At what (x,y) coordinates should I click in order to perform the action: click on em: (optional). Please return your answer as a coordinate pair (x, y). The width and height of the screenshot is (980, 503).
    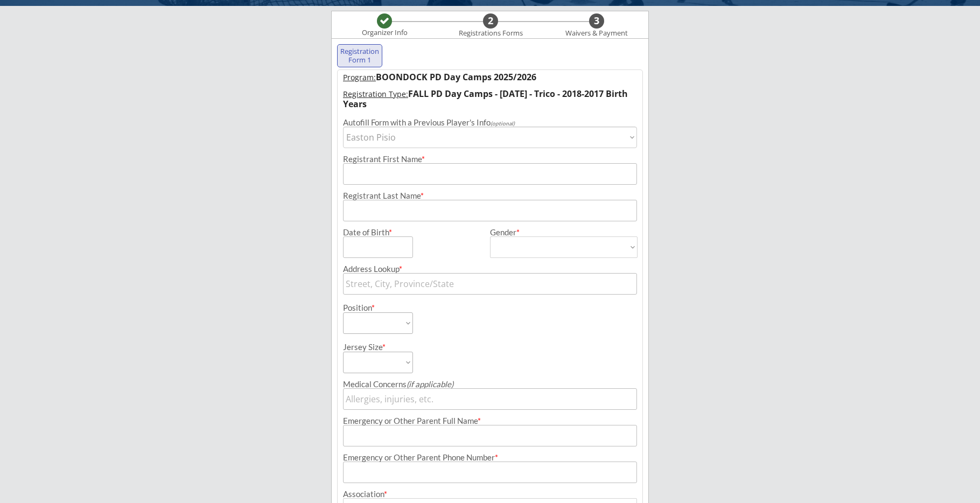
    Looking at the image, I should click on (502, 124).